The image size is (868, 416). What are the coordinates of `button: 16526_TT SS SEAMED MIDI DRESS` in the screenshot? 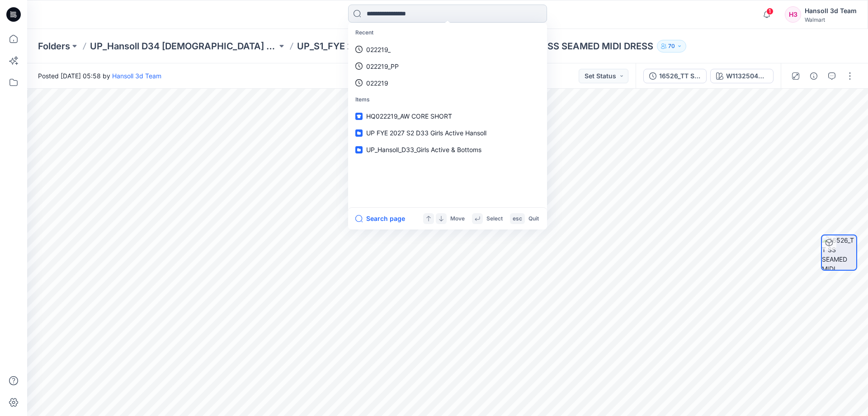 It's located at (675, 76).